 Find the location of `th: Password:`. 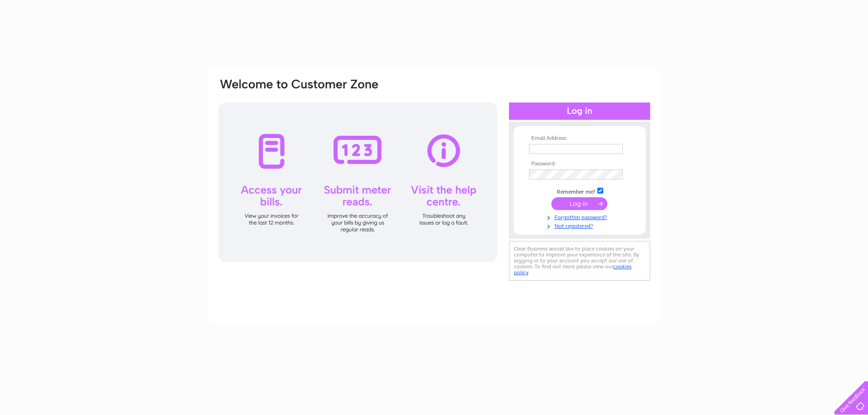

th: Password: is located at coordinates (580, 164).